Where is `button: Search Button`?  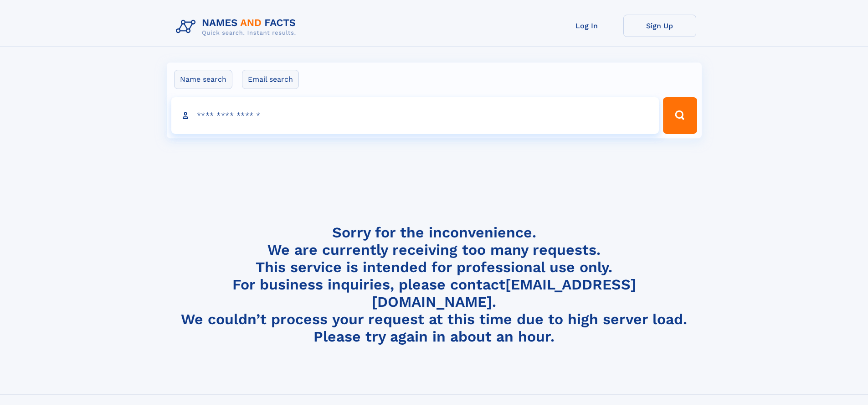
button: Search Button is located at coordinates (680, 115).